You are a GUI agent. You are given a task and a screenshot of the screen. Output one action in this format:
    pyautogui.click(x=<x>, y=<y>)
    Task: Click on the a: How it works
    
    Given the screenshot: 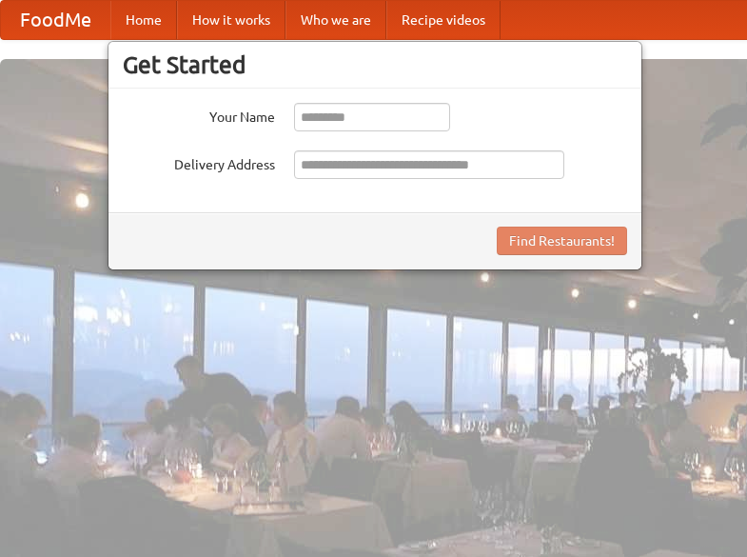 What is the action you would take?
    pyautogui.click(x=231, y=20)
    